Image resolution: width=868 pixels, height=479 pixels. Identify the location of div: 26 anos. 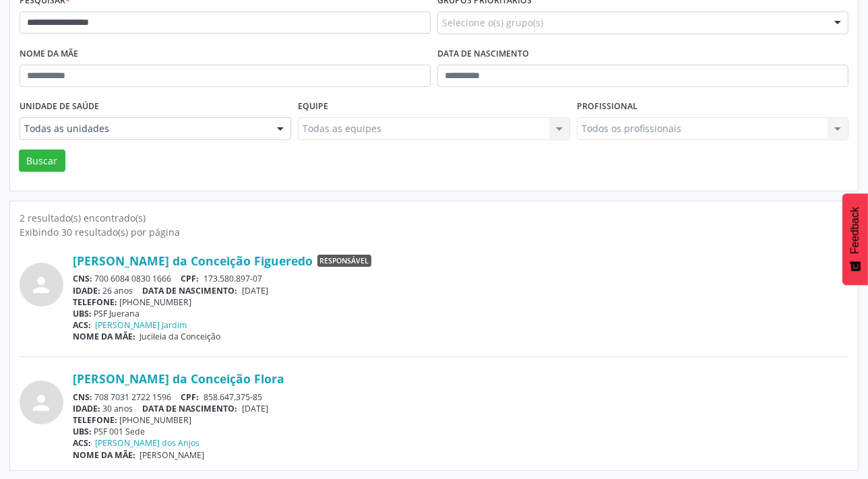
(460, 290).